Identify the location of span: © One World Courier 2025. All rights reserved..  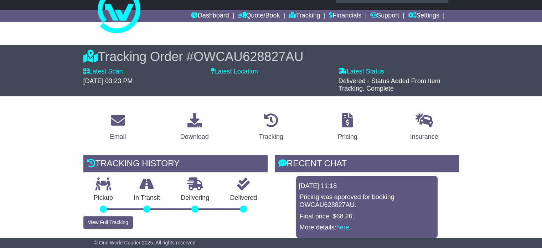
(145, 242).